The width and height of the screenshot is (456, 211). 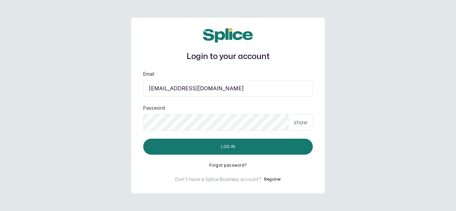 I want to click on h1: Login to your account, so click(x=228, y=57).